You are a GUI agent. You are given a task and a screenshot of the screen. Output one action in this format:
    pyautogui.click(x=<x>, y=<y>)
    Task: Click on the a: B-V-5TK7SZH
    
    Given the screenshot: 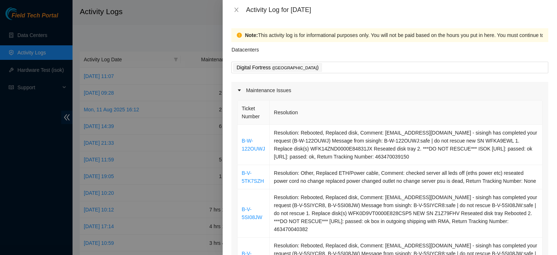 What is the action you would take?
    pyautogui.click(x=252, y=177)
    